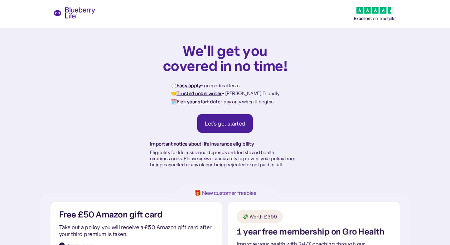  What do you see at coordinates (202, 144) in the screenshot?
I see `strong: Important notice about life insurance eligibility` at bounding box center [202, 144].